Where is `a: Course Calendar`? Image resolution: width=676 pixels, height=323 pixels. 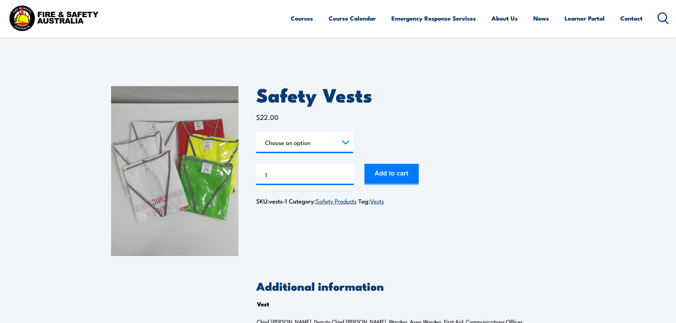 a: Course Calendar is located at coordinates (352, 18).